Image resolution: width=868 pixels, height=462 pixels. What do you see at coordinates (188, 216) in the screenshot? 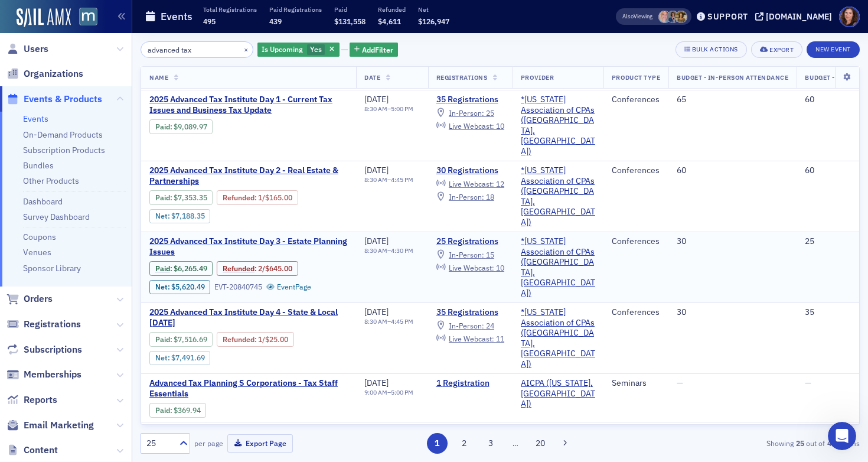
I see `span: $7,188.35` at bounding box center [188, 216].